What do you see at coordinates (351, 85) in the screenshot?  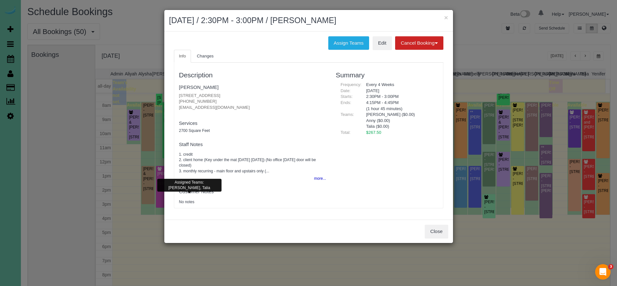 I see `span: Frequency:` at bounding box center [351, 85].